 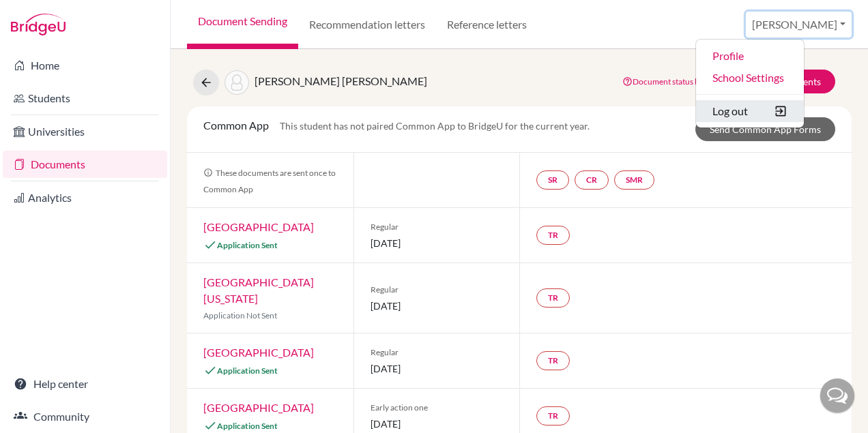 I want to click on a: CR, so click(x=591, y=180).